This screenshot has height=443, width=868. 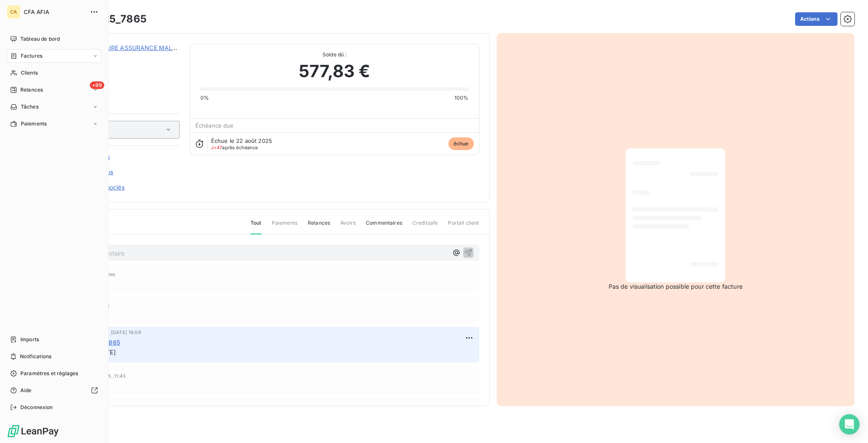 What do you see at coordinates (49, 374) in the screenshot?
I see `span: Paramètres et réglages` at bounding box center [49, 374].